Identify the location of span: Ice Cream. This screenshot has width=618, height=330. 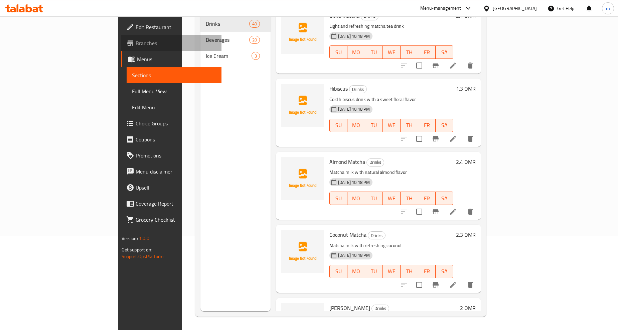
(229, 56).